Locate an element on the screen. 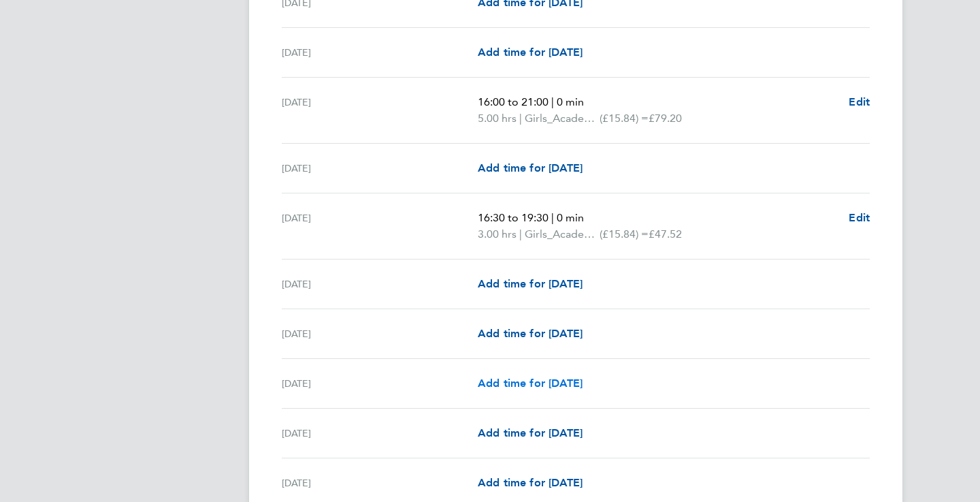 This screenshot has width=980, height=502. span: £79.20 is located at coordinates (665, 118).